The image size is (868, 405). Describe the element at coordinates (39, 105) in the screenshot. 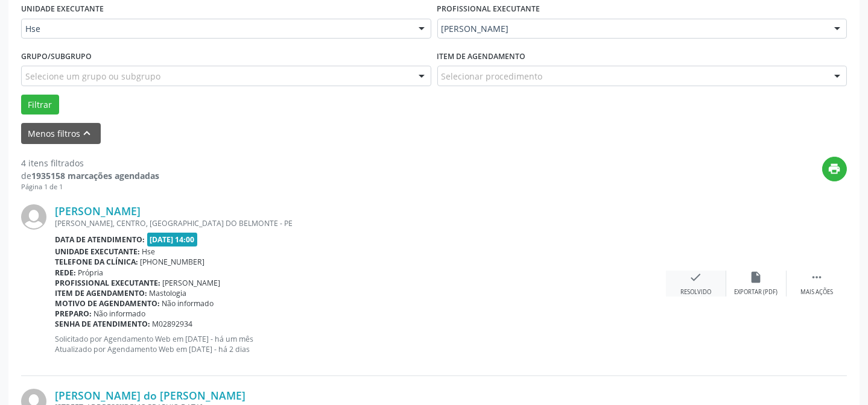

I see `button: Filtrar` at that location.